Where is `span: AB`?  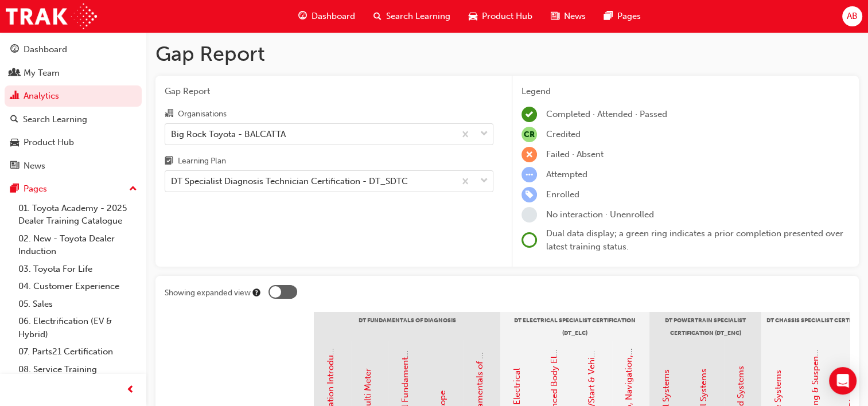
span: AB is located at coordinates (852, 16).